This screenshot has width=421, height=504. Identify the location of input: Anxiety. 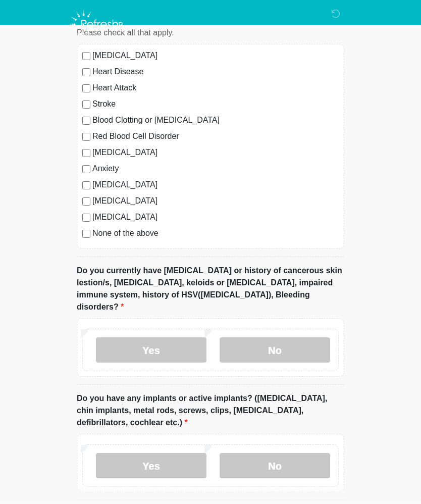
(86, 169).